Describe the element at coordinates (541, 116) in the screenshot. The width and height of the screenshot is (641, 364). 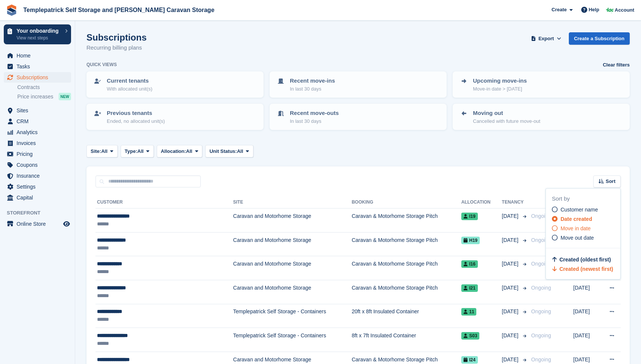
I see `a: Moving out Cancelled with future move-out` at that location.